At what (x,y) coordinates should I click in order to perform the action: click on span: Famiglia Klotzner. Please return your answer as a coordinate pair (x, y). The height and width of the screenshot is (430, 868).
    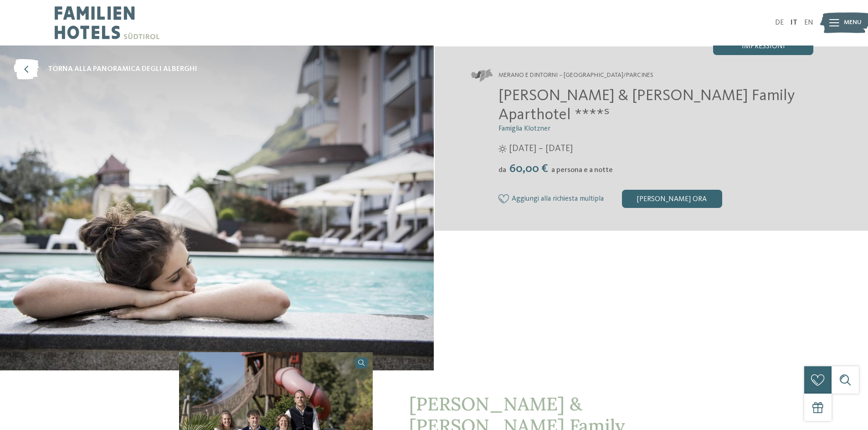
    Looking at the image, I should click on (524, 129).